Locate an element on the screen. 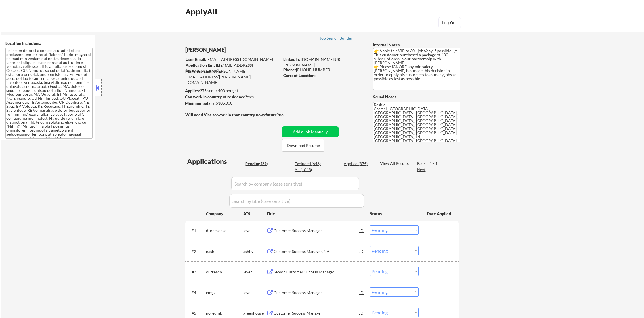  button: Log Out is located at coordinates (449, 23).